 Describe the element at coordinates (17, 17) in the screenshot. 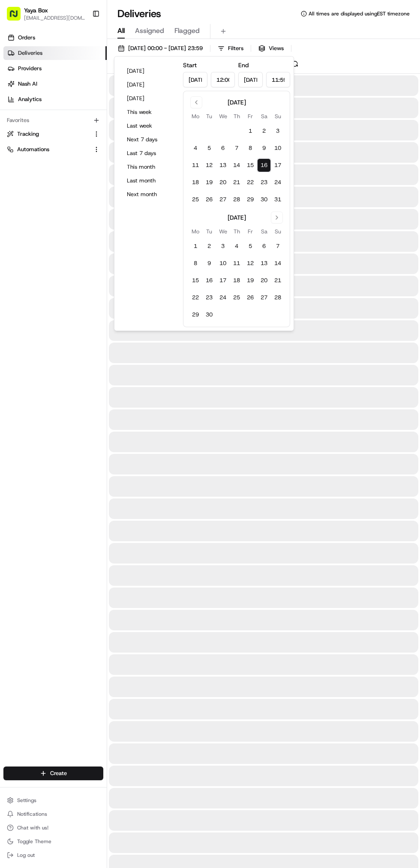

I see `img: Nash` at that location.